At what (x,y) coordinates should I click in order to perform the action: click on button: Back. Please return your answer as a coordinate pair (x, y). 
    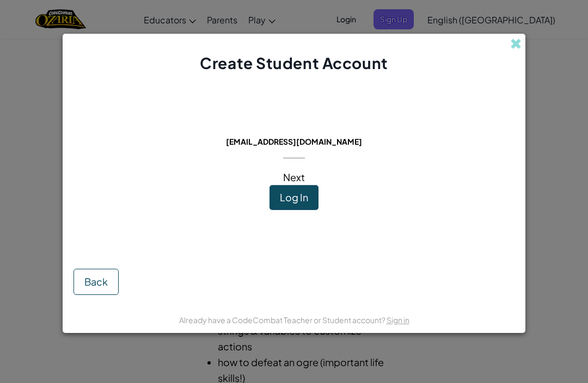
    Looking at the image, I should click on (96, 282).